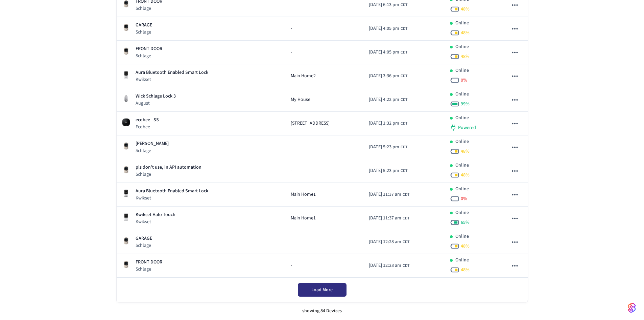 The width and height of the screenshot is (644, 320). Describe the element at coordinates (465, 222) in the screenshot. I see `span: 65 %` at that location.